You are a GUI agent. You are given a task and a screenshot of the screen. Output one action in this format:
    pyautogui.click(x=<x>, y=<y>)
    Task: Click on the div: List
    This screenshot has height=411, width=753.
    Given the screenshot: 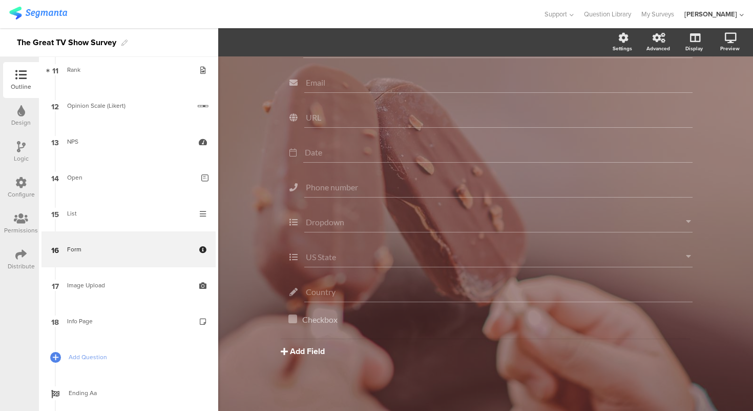 What is the action you would take?
    pyautogui.click(x=128, y=213)
    